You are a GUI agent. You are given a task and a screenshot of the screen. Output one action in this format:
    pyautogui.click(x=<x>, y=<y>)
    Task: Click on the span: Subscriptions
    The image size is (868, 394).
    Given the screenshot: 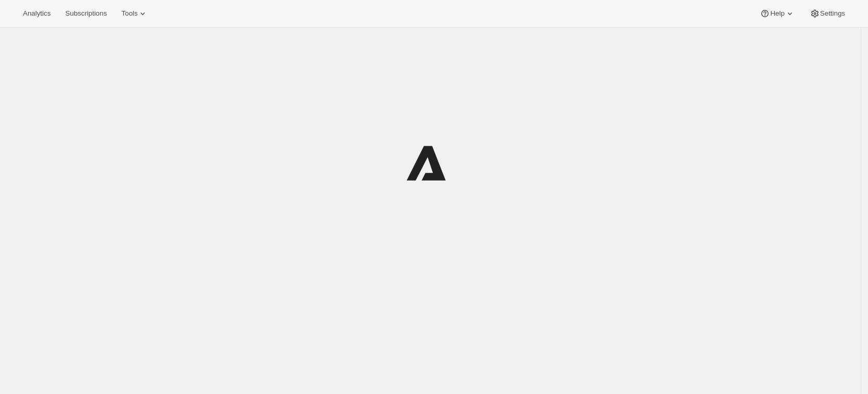 What is the action you would take?
    pyautogui.click(x=86, y=14)
    